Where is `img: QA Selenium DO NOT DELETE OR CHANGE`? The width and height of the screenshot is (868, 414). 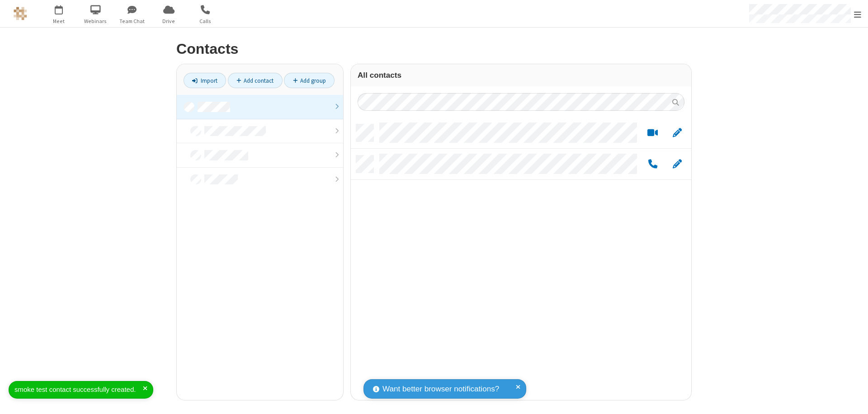 img: QA Selenium DO NOT DELETE OR CHANGE is located at coordinates (20, 14).